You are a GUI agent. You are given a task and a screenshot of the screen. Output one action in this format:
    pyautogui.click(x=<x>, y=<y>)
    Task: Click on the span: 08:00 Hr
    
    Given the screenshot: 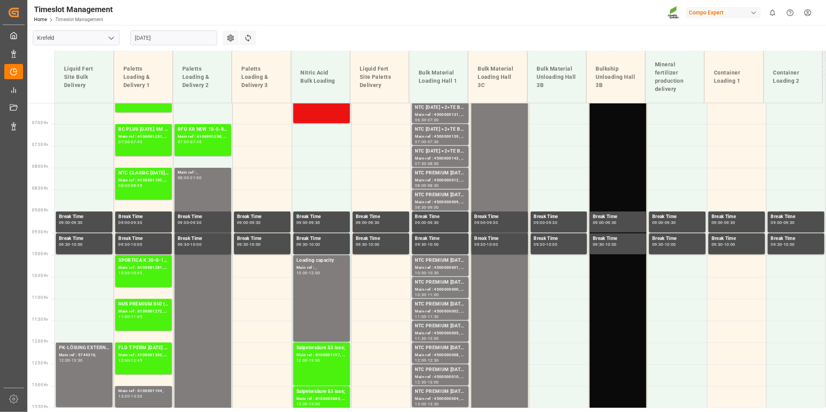 What is the action you would take?
    pyautogui.click(x=40, y=166)
    